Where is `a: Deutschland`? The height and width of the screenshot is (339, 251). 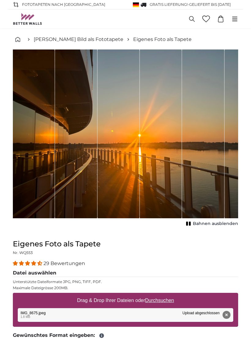
a: Deutschland is located at coordinates (136, 5).